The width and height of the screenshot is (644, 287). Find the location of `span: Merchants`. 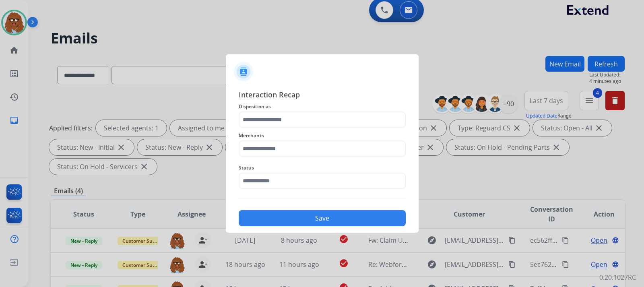

span: Merchants is located at coordinates (322, 135).